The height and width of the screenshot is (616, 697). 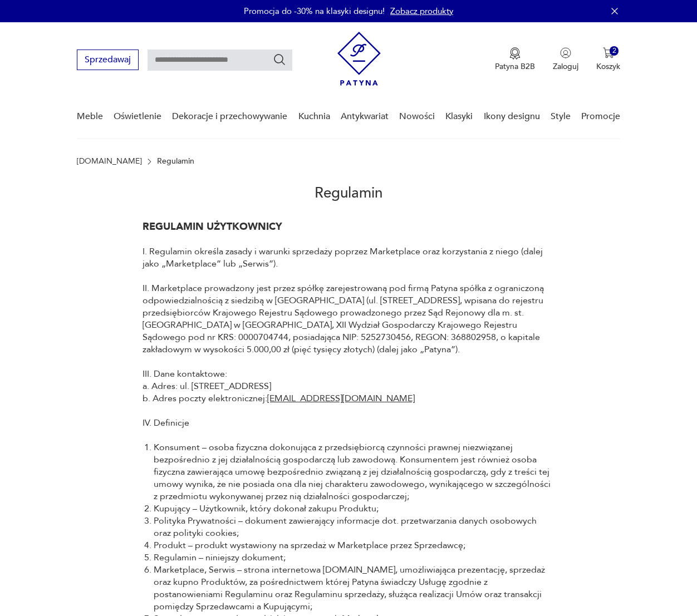 I want to click on img: Ikona medalu, so click(x=515, y=53).